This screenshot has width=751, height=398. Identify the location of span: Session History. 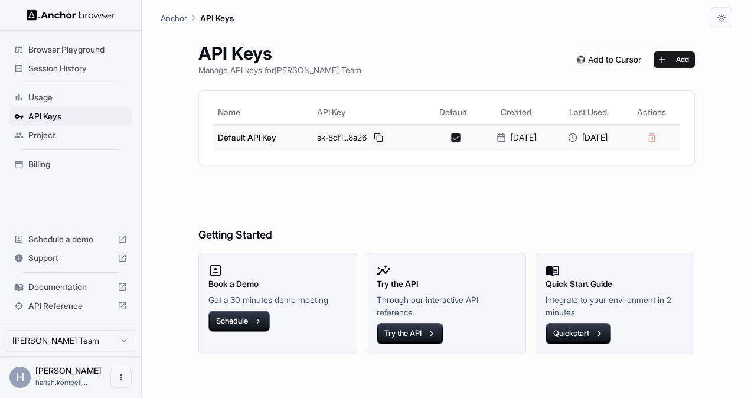
(77, 68).